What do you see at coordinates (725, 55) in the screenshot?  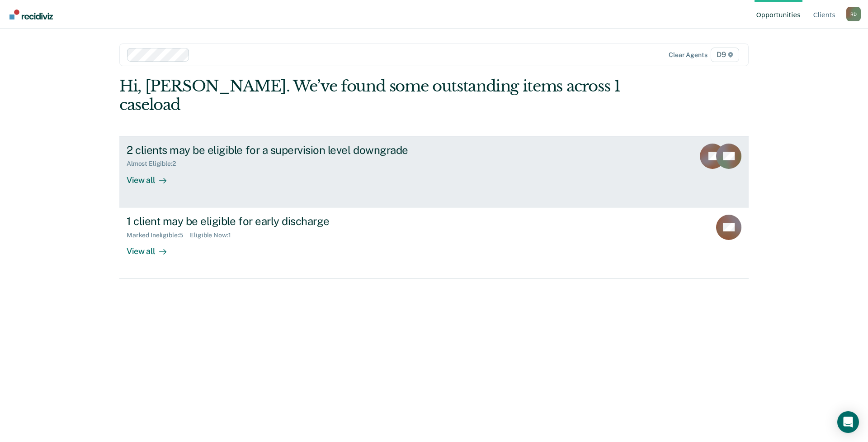 I see `span: D9` at bounding box center [725, 55].